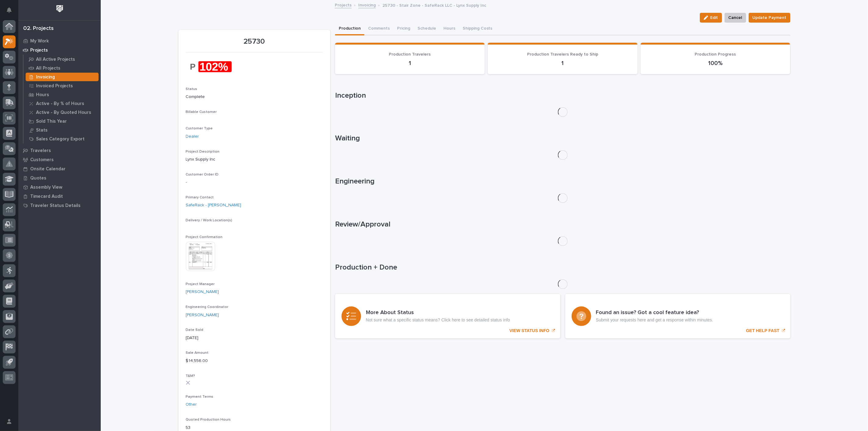 Image resolution: width=868 pixels, height=431 pixels. Describe the element at coordinates (715, 55) in the screenshot. I see `span: Production Progress` at that location.